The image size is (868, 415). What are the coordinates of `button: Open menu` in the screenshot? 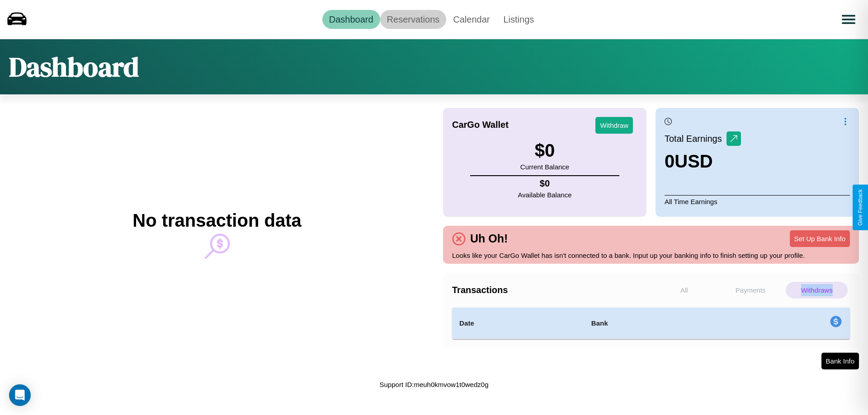 It's located at (848, 20).